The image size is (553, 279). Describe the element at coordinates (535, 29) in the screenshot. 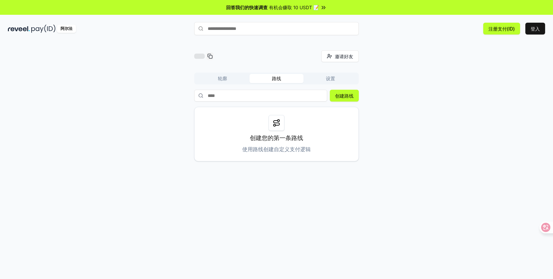

I see `button: 登入` at that location.